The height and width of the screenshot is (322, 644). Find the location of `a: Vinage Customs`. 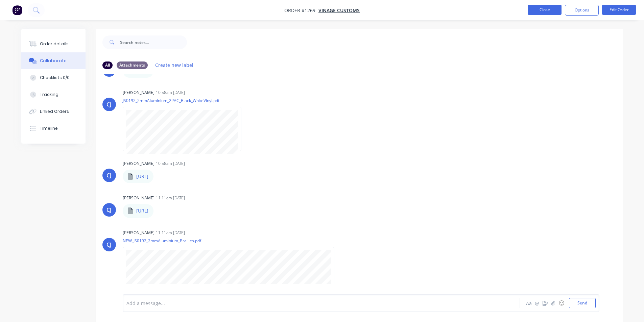

a: Vinage Customs is located at coordinates (339, 10).